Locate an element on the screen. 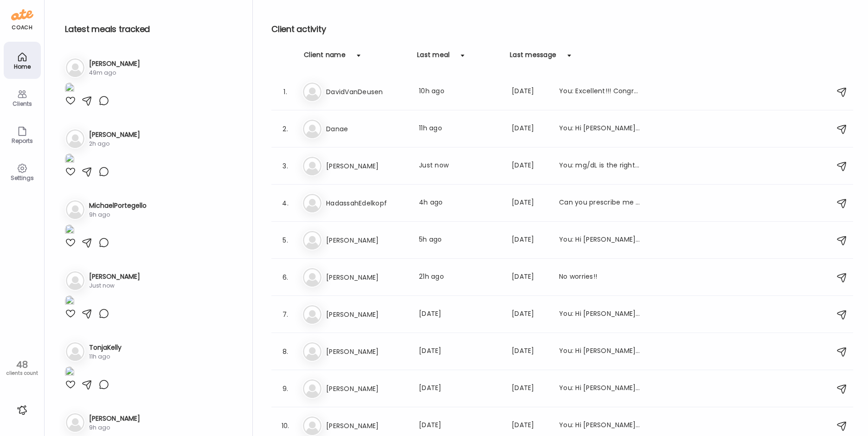  div: 9. is located at coordinates (285, 389).